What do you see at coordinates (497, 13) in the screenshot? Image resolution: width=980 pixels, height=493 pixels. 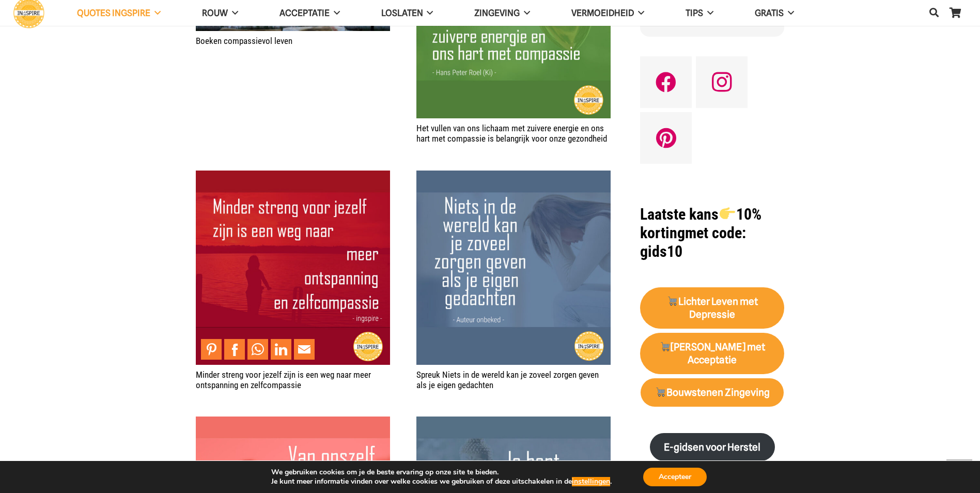 I see `span: Zingeving` at bounding box center [497, 13].